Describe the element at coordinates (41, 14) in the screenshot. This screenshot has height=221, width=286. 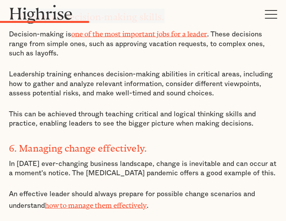
I see `img: Highrise logo` at that location.